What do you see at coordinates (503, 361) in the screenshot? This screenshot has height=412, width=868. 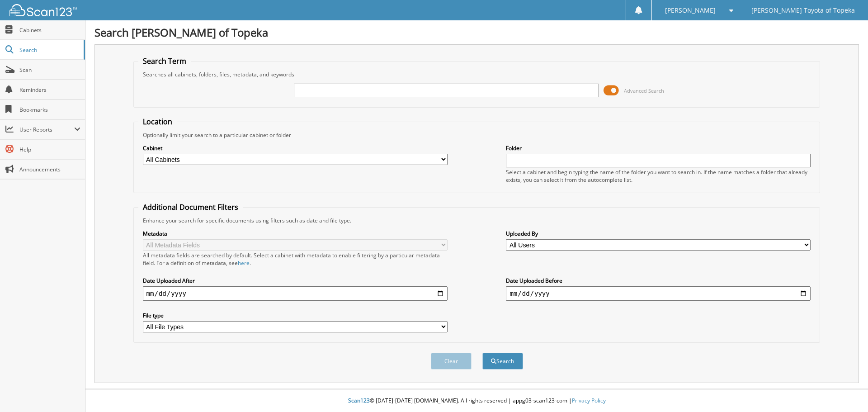 I see `button: Search` at bounding box center [503, 361].